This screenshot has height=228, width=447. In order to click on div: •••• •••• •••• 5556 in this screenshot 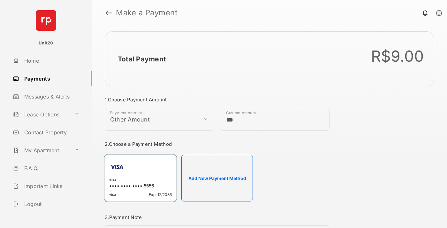, I will do `click(141, 186)`.